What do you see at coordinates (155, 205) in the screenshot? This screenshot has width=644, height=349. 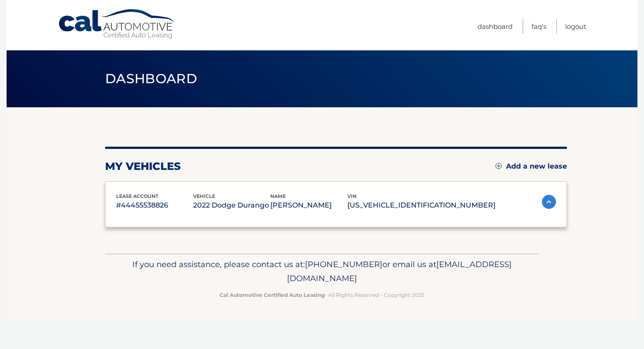 I see `p: #44455538826` at bounding box center [155, 205].